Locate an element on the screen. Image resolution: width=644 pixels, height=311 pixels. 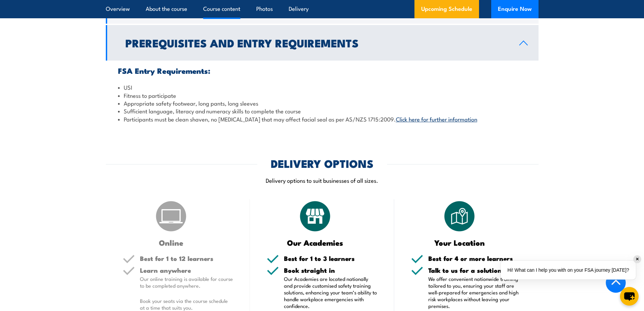
h3: Our Academies is located at coordinates (315, 242).